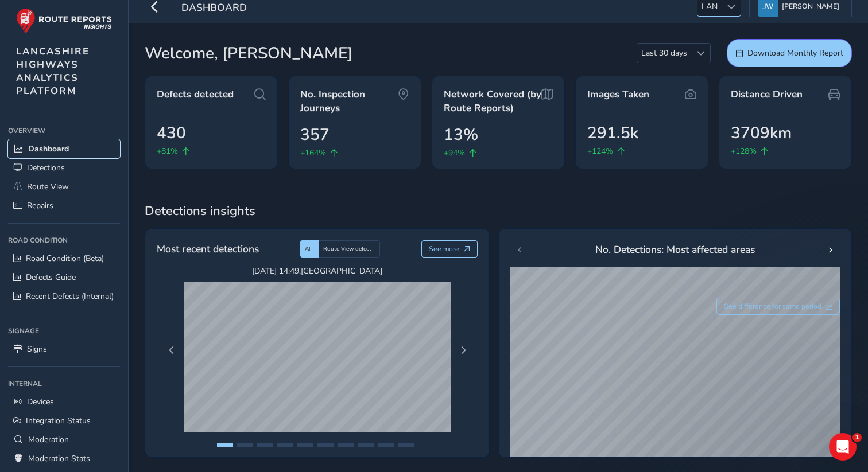 The height and width of the screenshot is (472, 868). Describe the element at coordinates (225, 445) in the screenshot. I see `button: Page 1` at that location.